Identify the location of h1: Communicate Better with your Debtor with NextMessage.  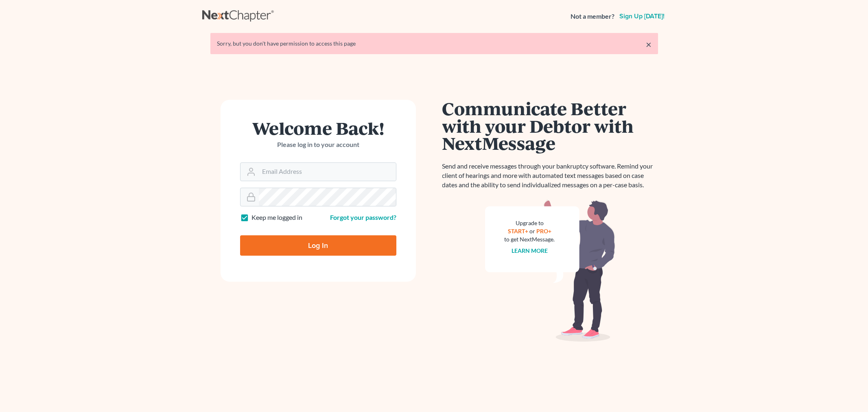
(550, 126).